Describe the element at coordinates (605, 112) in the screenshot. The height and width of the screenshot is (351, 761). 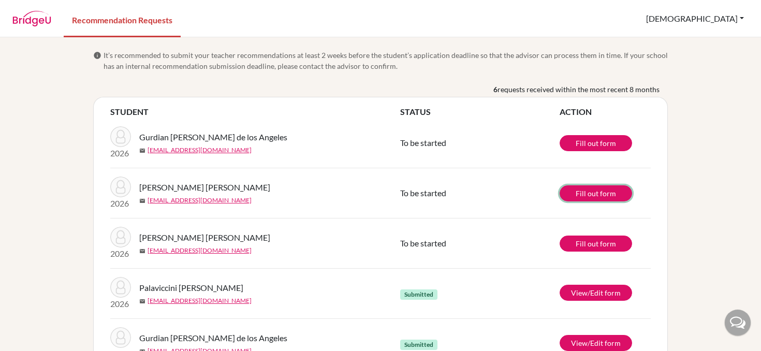
I see `th: ACTION` at that location.